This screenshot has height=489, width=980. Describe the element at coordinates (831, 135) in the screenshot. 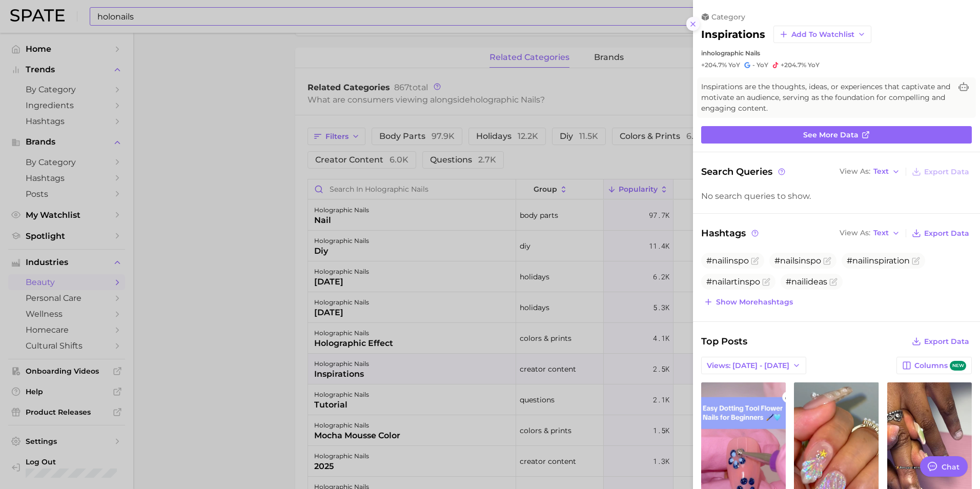

I see `span: See more data` at that location.